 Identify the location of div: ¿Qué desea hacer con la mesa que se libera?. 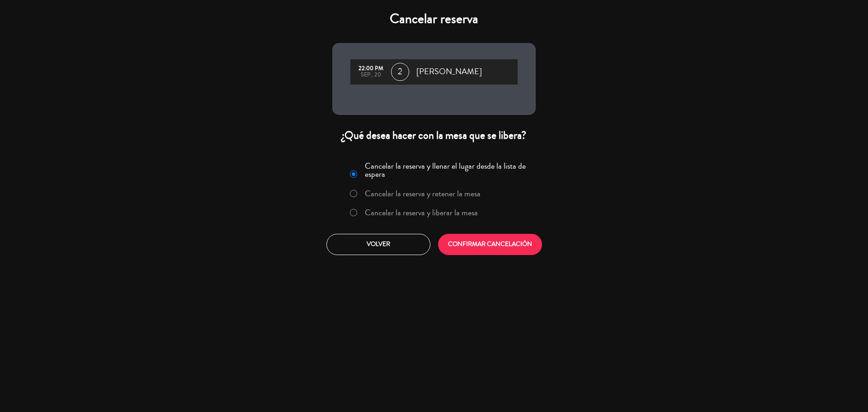
(434, 135).